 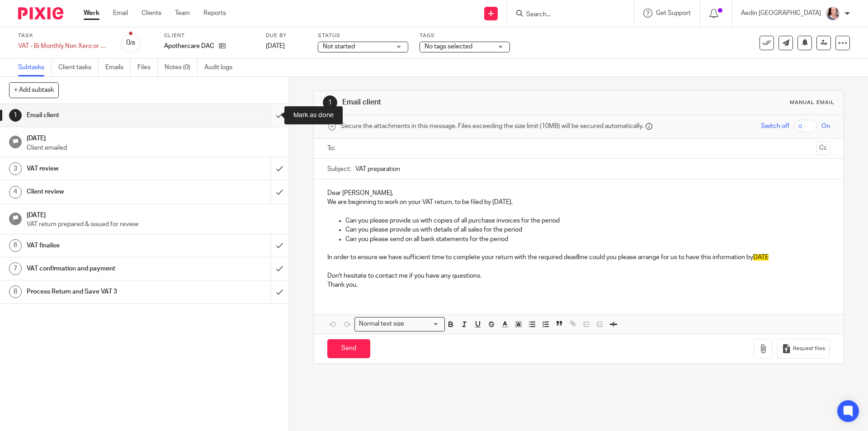 I want to click on label: To:, so click(x=332, y=149).